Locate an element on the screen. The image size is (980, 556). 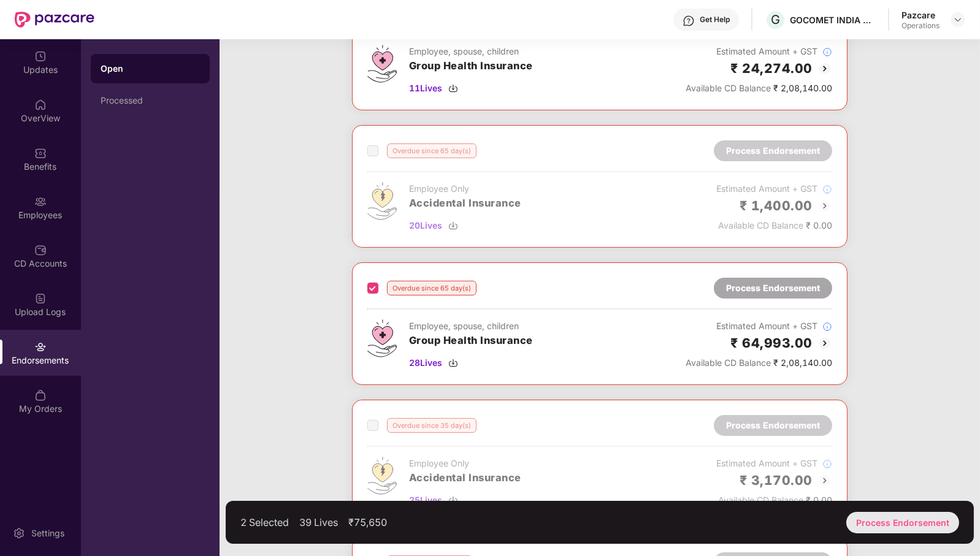
div: 2 Selected is located at coordinates (264, 522).